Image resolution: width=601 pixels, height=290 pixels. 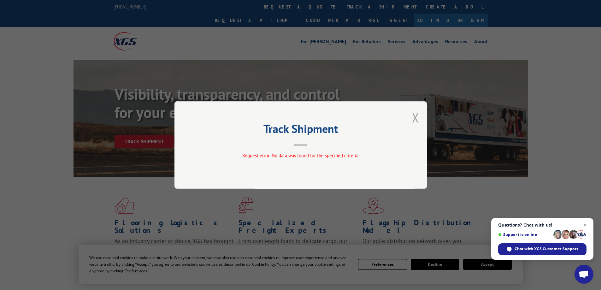 I want to click on span: Support is online, so click(x=525, y=234).